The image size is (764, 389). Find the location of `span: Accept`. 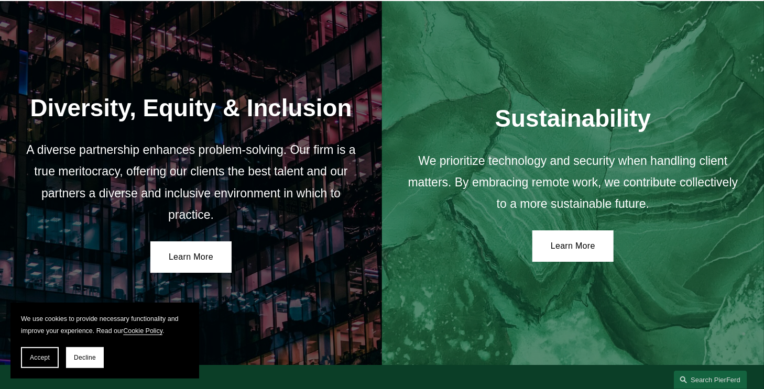

span: Accept is located at coordinates (40, 358).